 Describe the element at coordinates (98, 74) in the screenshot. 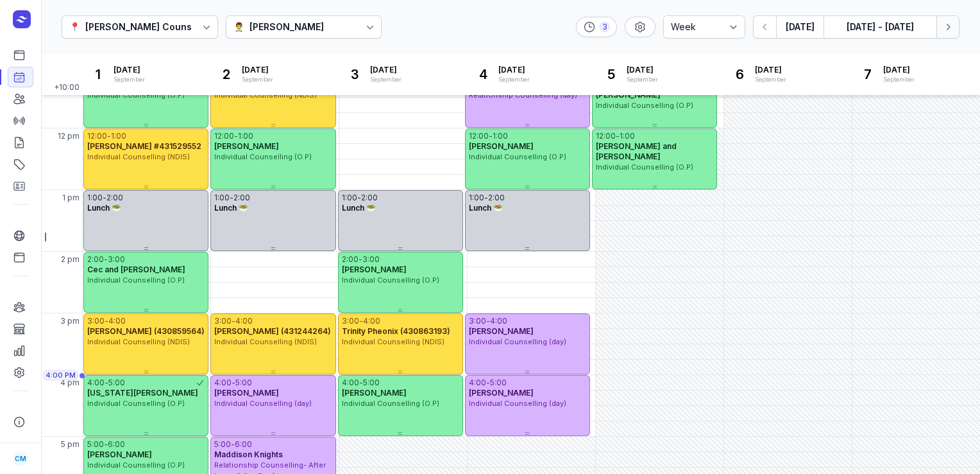

I see `div: 1` at that location.